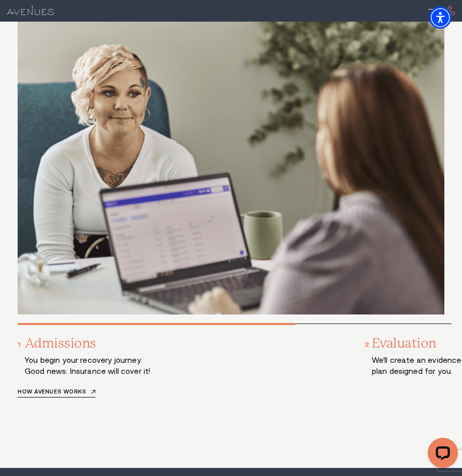 Image resolution: width=462 pixels, height=476 pixels. I want to click on div: Accessibility Menu, so click(440, 18).